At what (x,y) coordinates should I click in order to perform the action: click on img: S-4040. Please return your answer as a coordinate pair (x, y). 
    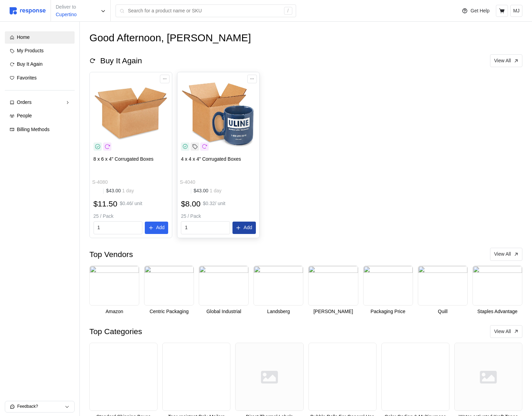
    Looking at the image, I should click on (218, 113).